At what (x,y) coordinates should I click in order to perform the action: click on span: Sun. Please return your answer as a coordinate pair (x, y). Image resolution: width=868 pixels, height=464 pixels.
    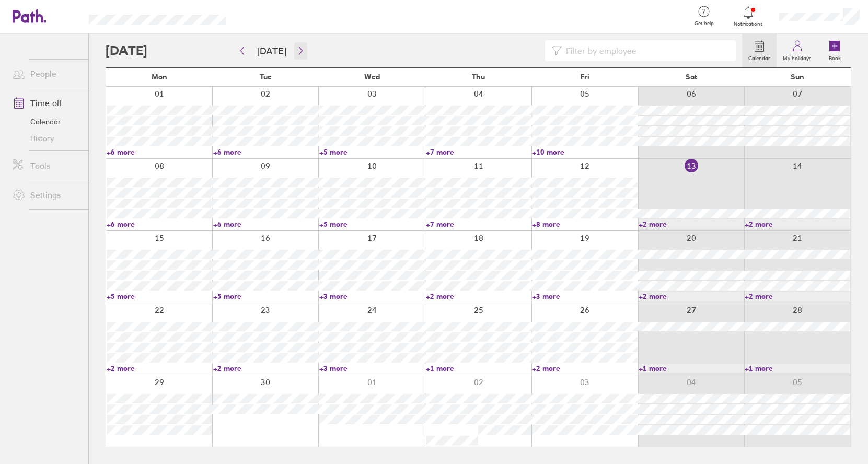
    Looking at the image, I should click on (797, 77).